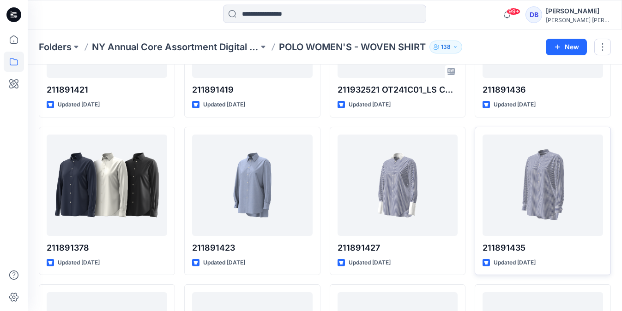 The height and width of the screenshot is (311, 622). Describe the element at coordinates (513, 12) in the screenshot. I see `span: 99+` at that location.